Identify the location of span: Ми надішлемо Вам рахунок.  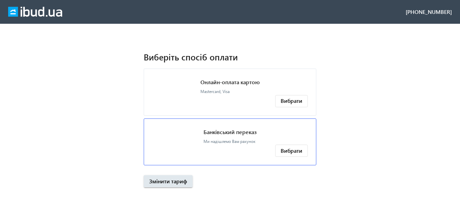
(229, 141).